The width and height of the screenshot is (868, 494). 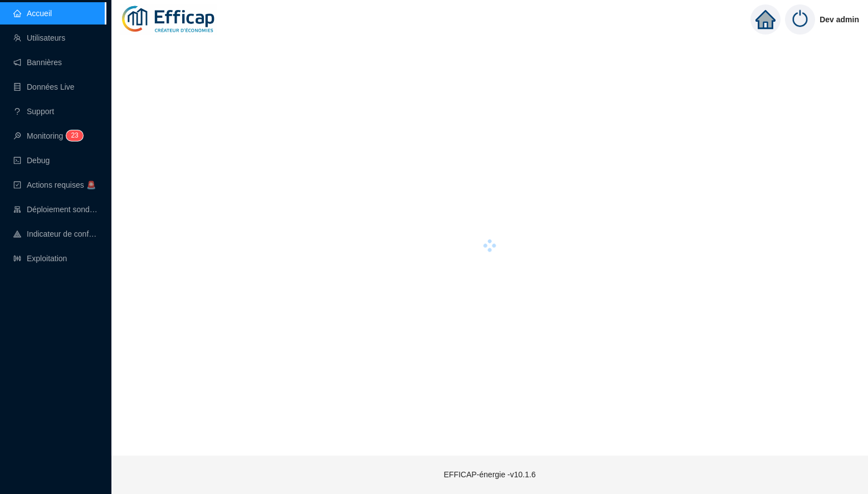 I want to click on a: monitorMonitoring23, so click(x=46, y=136).